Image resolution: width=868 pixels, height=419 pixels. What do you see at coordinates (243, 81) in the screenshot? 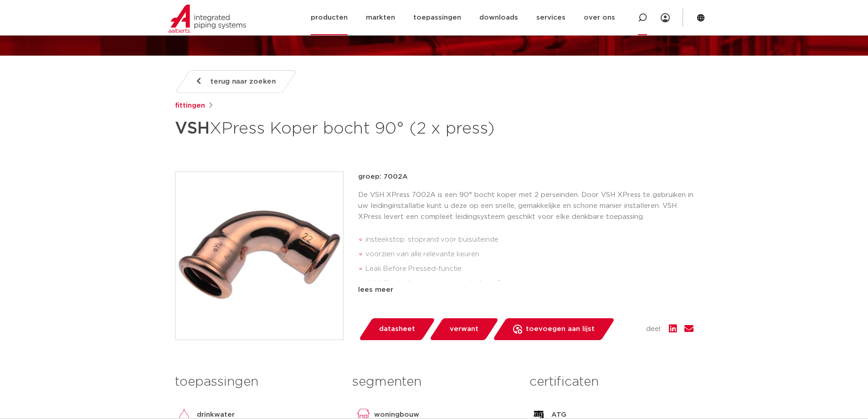
I see `span: terug naar zoeken` at bounding box center [243, 81].